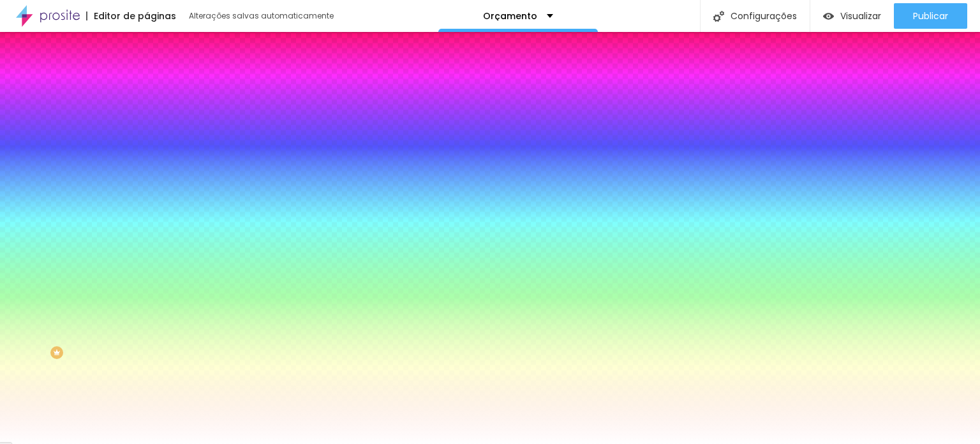 This screenshot has height=444, width=980. What do you see at coordinates (861, 16) in the screenshot?
I see `span: Visualizar` at bounding box center [861, 16].